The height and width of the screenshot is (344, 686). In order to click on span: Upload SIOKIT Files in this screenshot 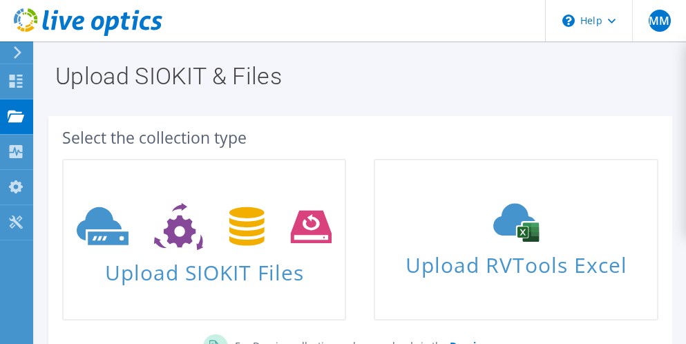, I will do `click(204, 268)`.